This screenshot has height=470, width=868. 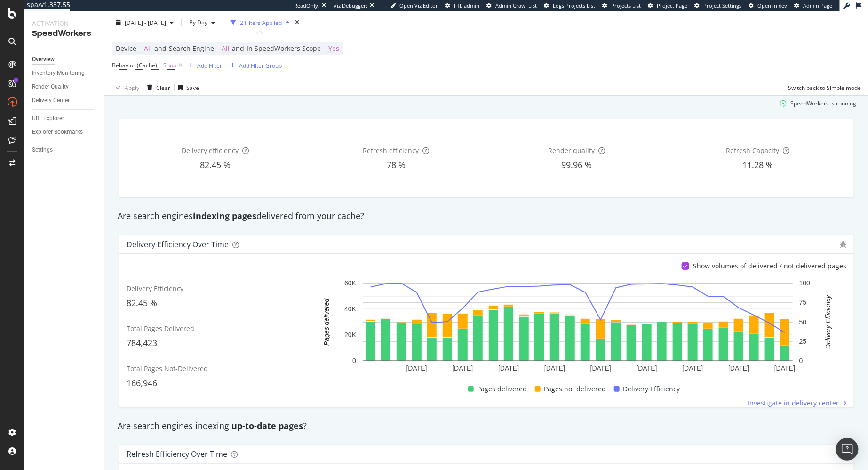 What do you see at coordinates (621, 6) in the screenshot?
I see `a: Projects List` at bounding box center [621, 6].